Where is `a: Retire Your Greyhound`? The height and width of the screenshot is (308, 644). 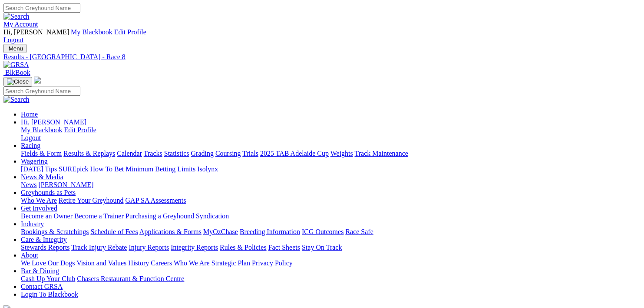 a: Retire Your Greyhound is located at coordinates (91, 200).